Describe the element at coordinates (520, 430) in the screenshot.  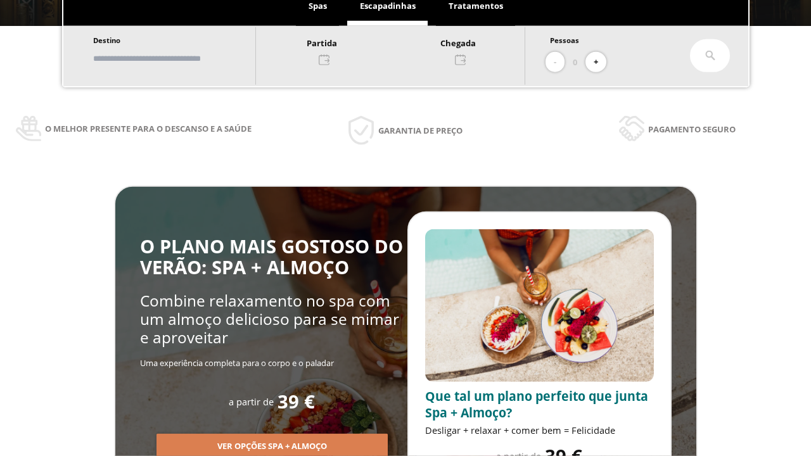
I see `span: Desligar + relaxar + comer bem = Felicidade` at that location.